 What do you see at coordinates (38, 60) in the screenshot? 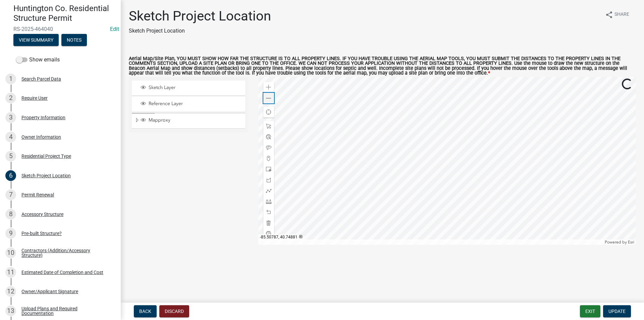
I see `label: Show emails` at bounding box center [38, 60].